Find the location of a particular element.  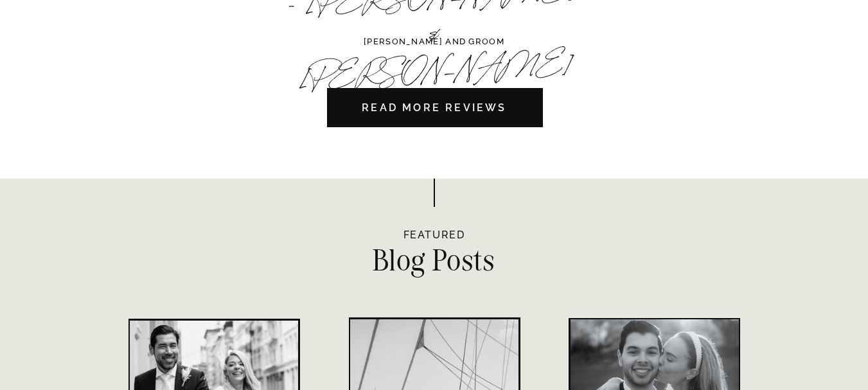

h2: featured is located at coordinates (434, 234).